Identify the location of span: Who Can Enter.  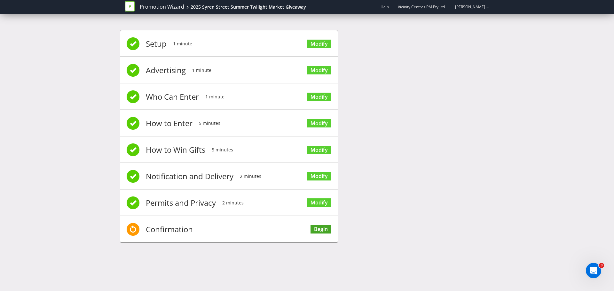
(172, 97).